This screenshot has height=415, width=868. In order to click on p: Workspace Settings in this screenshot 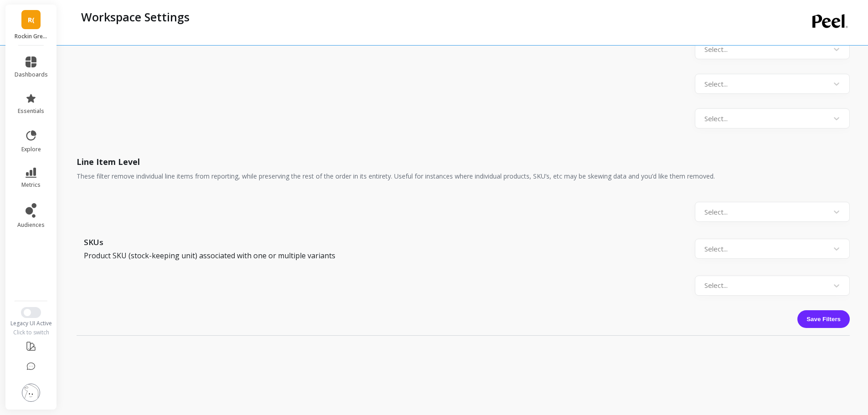, I will do `click(135, 17)`.